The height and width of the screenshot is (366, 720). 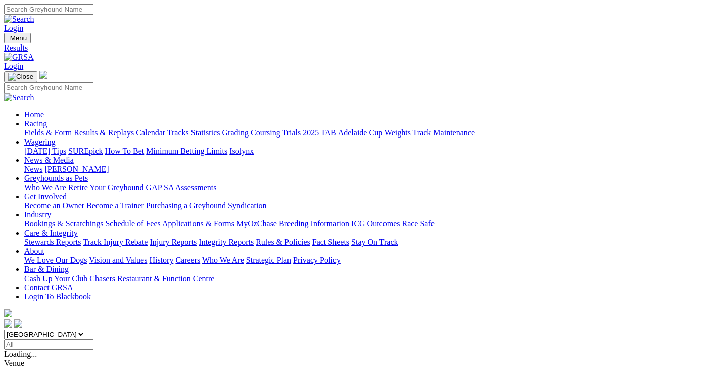 What do you see at coordinates (85, 151) in the screenshot?
I see `a: SUREpick` at bounding box center [85, 151].